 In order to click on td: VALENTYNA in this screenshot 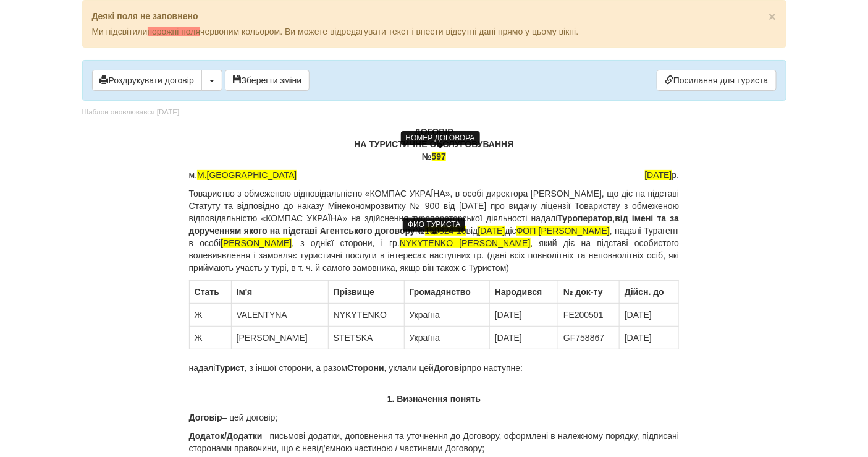, I will do `click(280, 314)`.